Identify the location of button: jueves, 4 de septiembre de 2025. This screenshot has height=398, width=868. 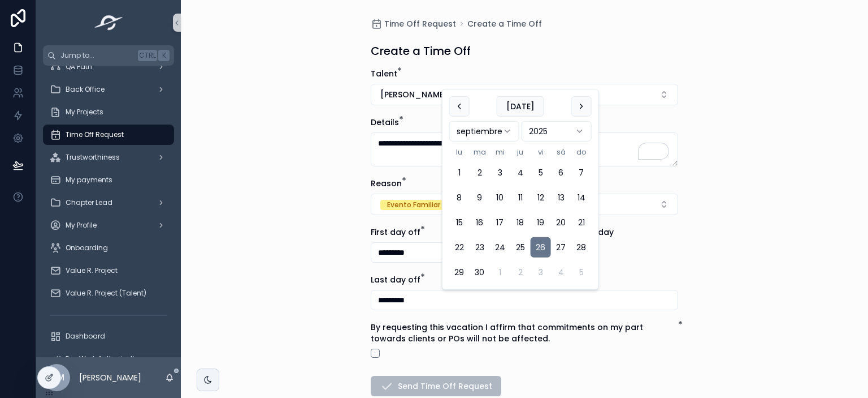
(520, 173).